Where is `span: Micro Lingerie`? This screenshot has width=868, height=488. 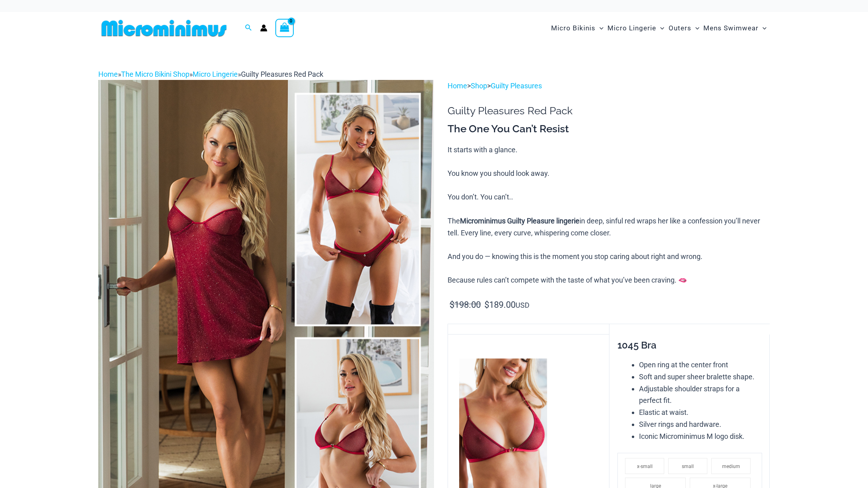 span: Micro Lingerie is located at coordinates (632, 28).